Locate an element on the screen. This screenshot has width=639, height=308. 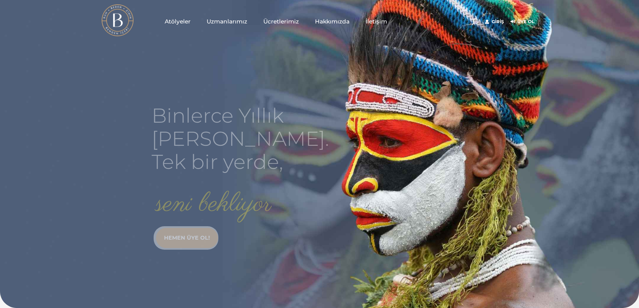
a: Hakkımızda is located at coordinates (332, 21).